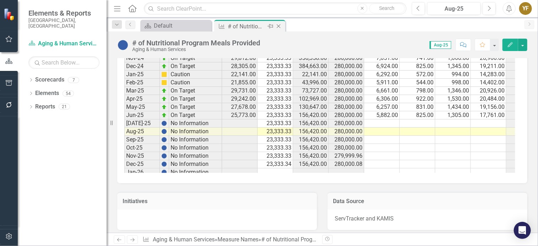  I want to click on img: No Information, so click(123, 45).